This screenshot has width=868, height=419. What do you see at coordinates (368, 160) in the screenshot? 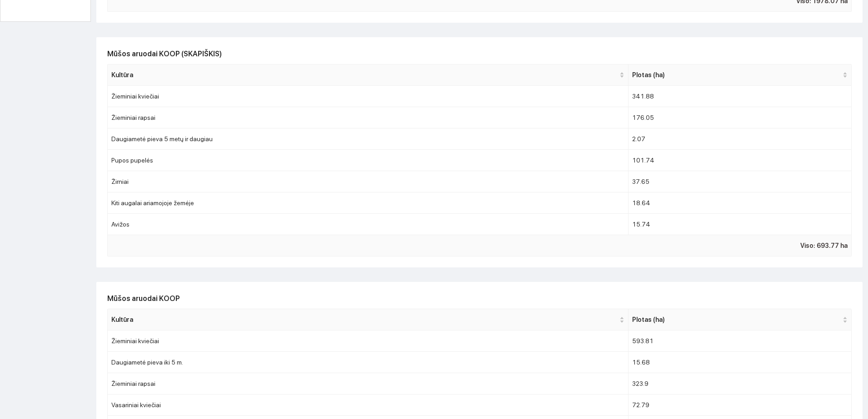
I see `td: Pupos pupelės` at bounding box center [368, 160].